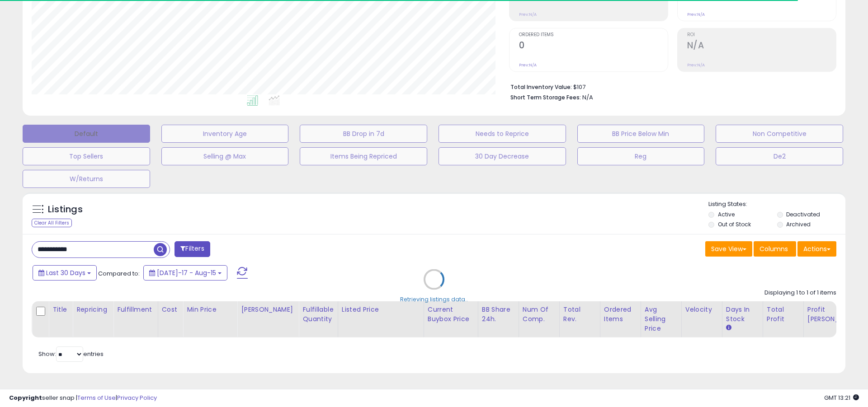 This screenshot has width=868, height=407. Describe the element at coordinates (761, 35) in the screenshot. I see `span: ROI` at that location.